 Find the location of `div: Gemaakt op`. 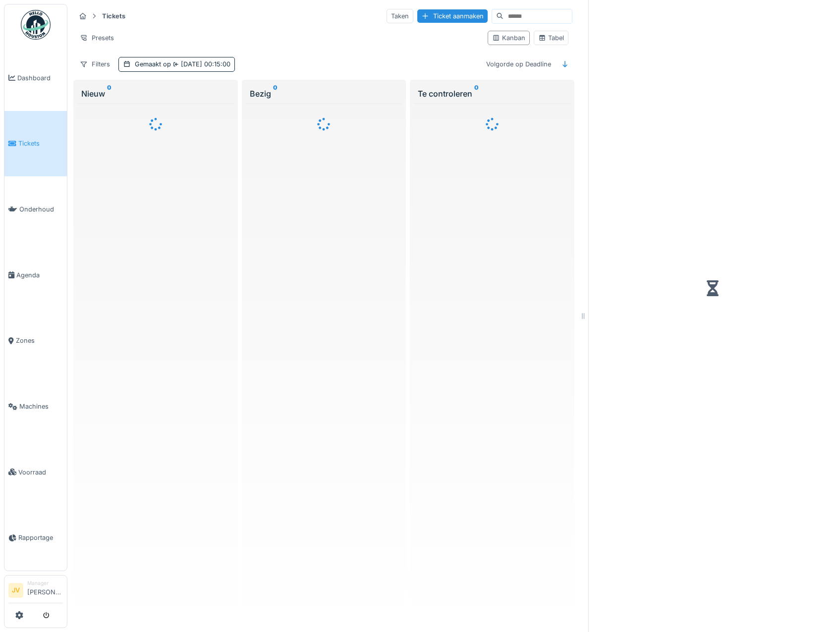

div: Gemaakt op is located at coordinates (182, 64).